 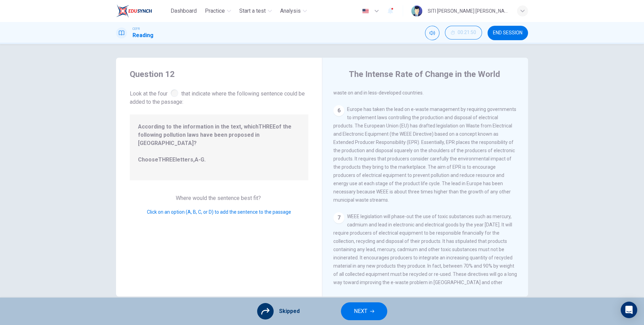 What do you see at coordinates (417, 11) in the screenshot?
I see `img: Profile picture` at bounding box center [417, 11].